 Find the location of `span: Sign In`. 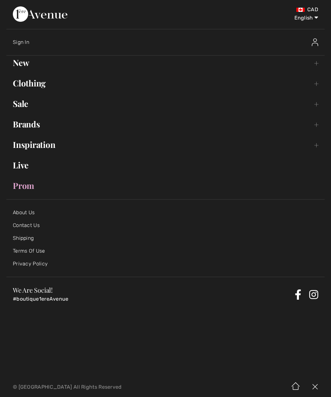

span: Sign In is located at coordinates (21, 42).